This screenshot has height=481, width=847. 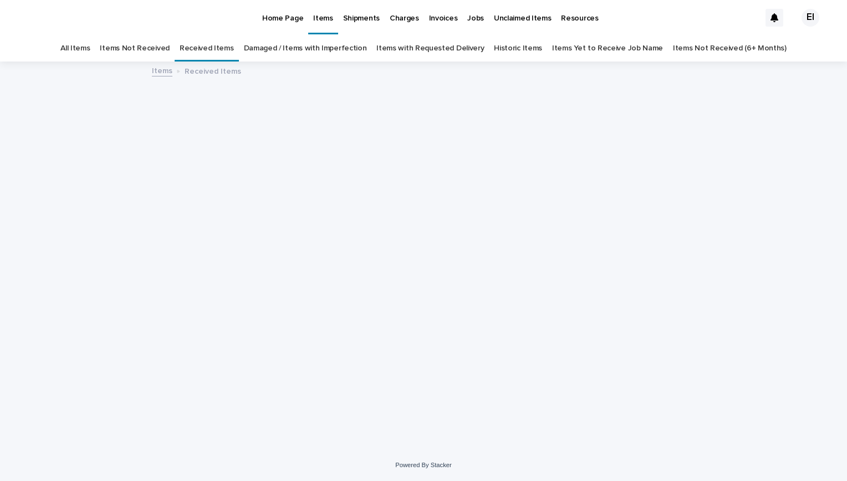 I want to click on a: Items Not Received (6+ Months), so click(x=730, y=48).